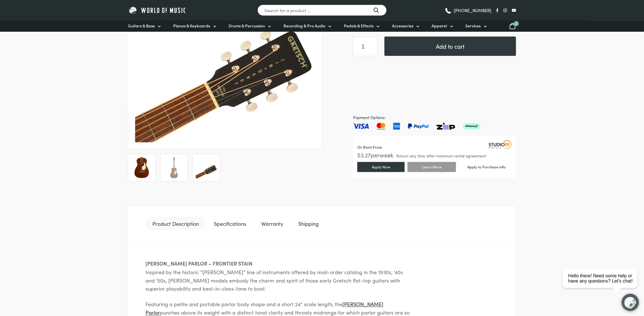 This screenshot has height=316, width=644. I want to click on span: Services, so click(473, 25).